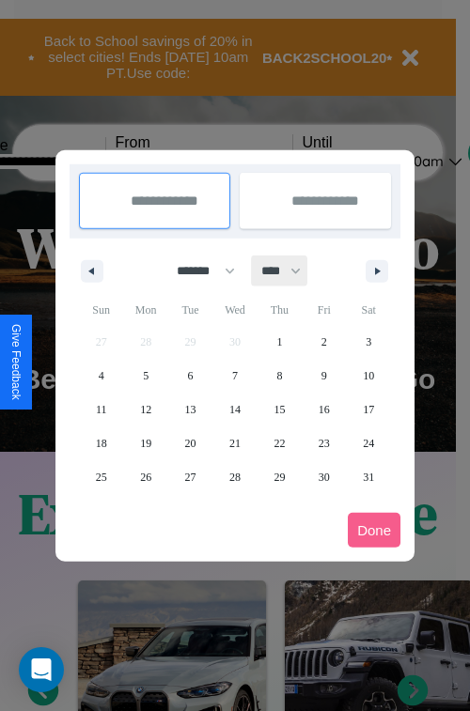 Image resolution: width=470 pixels, height=711 pixels. What do you see at coordinates (191, 477) in the screenshot?
I see `span: 27` at bounding box center [191, 477].